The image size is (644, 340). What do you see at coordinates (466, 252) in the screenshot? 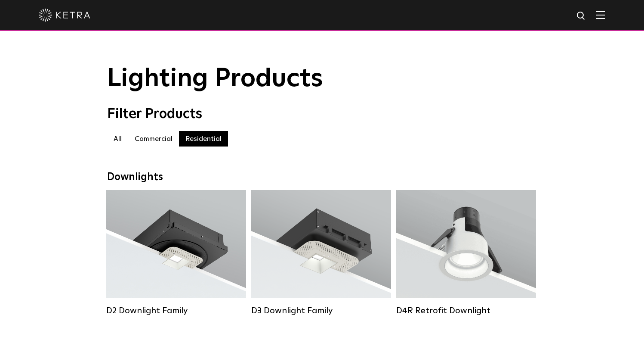
I see `a: D4R Retrofit Downlight Lumen Output:800Colors:White / BlackBeam Angles:15° / 25° / 40° / 60°Watta...` at bounding box center [466, 252].